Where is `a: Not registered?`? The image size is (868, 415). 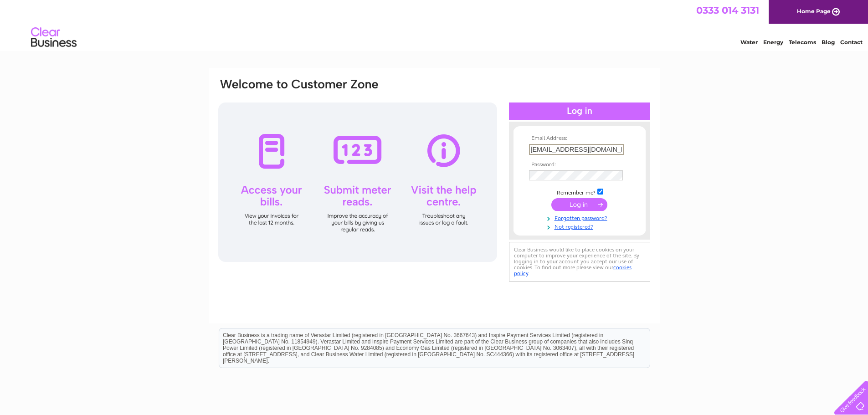 a: Not registered? is located at coordinates (580, 226).